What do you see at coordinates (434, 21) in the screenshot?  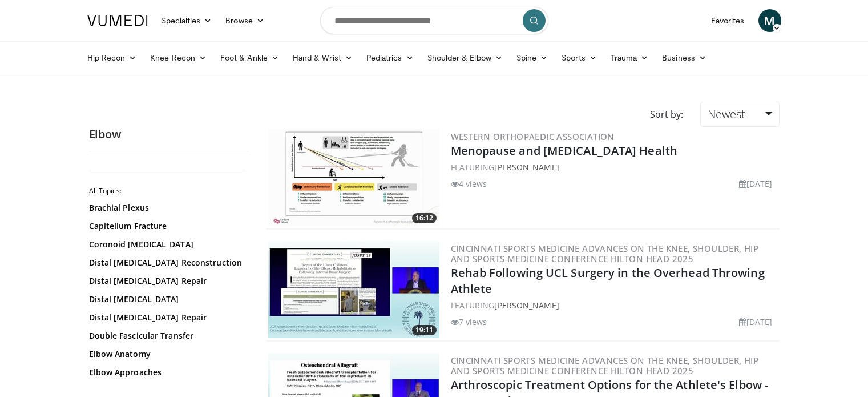 I see `input: Search topics, interventions` at bounding box center [434, 21].